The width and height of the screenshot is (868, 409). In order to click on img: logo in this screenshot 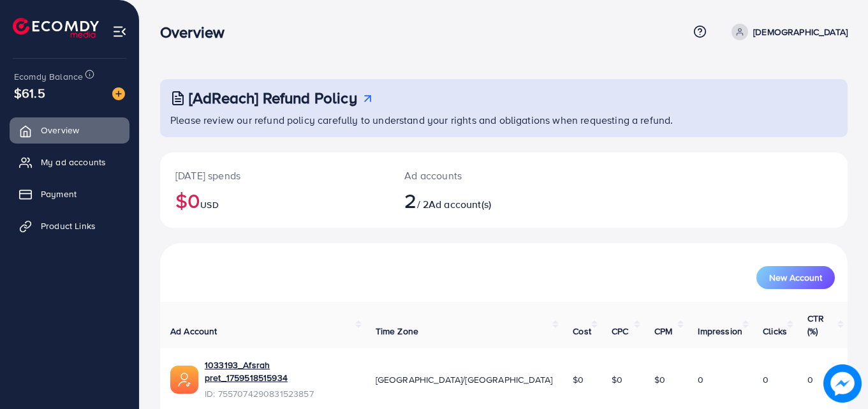, I will do `click(55, 28)`.